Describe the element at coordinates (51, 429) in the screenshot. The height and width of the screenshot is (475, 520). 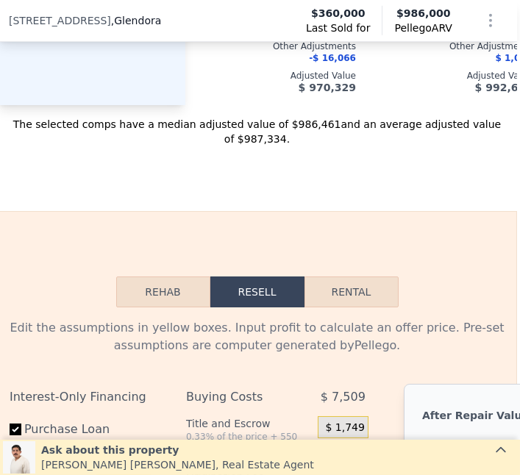
I see `label: Purchase Loan` at that location.